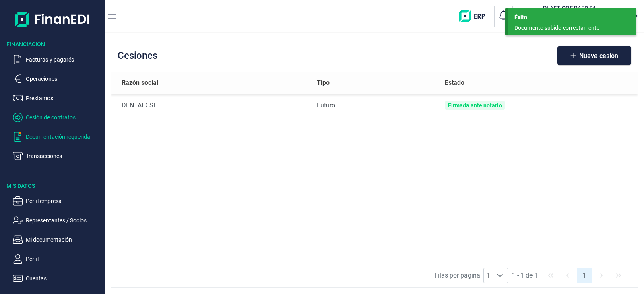 This screenshot has width=644, height=294. What do you see at coordinates (63, 278) in the screenshot?
I see `p: Cuentas` at bounding box center [63, 278].